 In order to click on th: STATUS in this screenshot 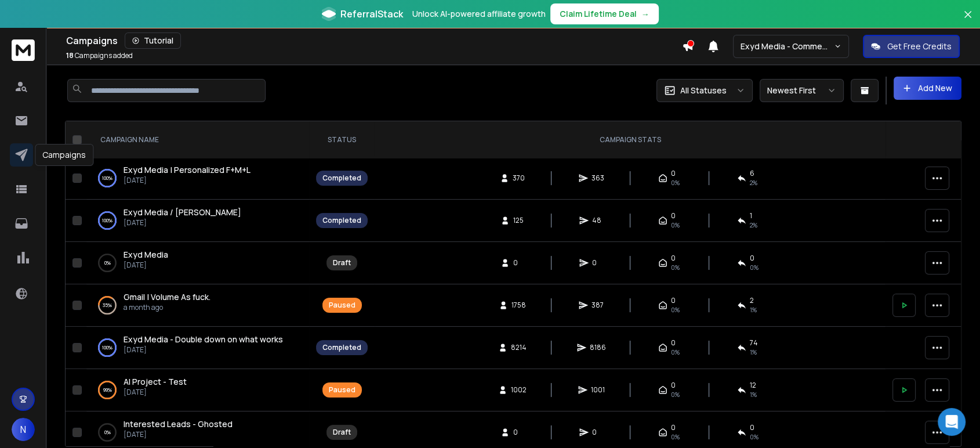, I will do `click(342, 140)`.